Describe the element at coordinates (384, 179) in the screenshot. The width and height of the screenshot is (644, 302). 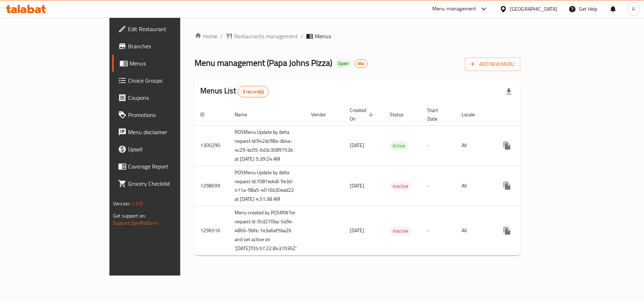
I see `table: enhanced table` at that location.